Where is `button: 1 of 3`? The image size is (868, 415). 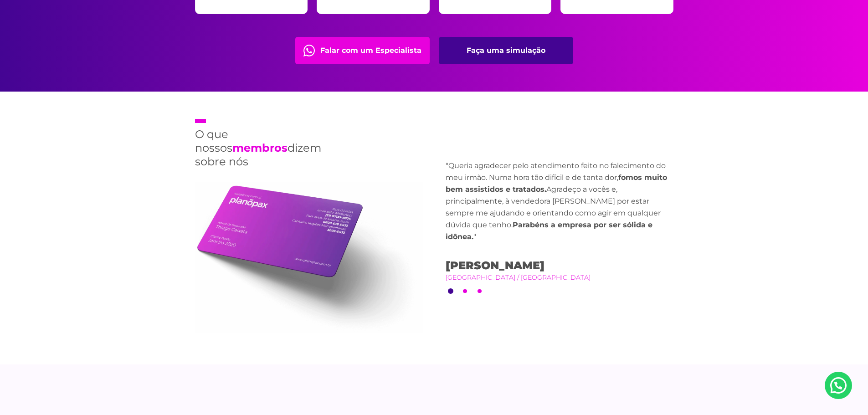
button: 1 of 3 is located at coordinates (451, 292).